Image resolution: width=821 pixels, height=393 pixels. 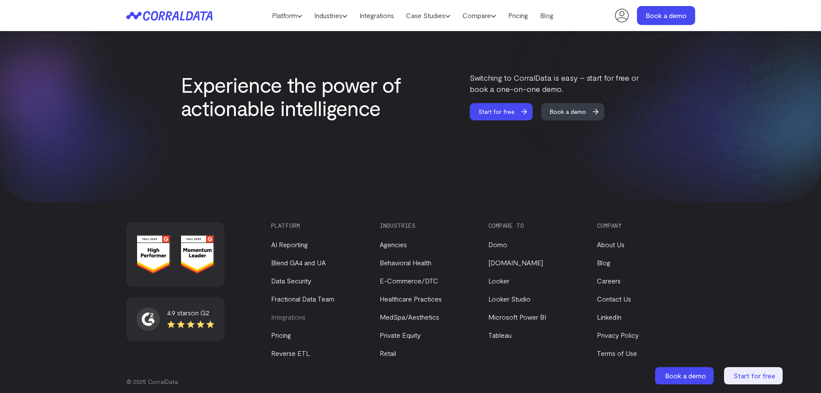 What do you see at coordinates (191, 313) in the screenshot?
I see `div: 4.9 stars` at bounding box center [191, 313].